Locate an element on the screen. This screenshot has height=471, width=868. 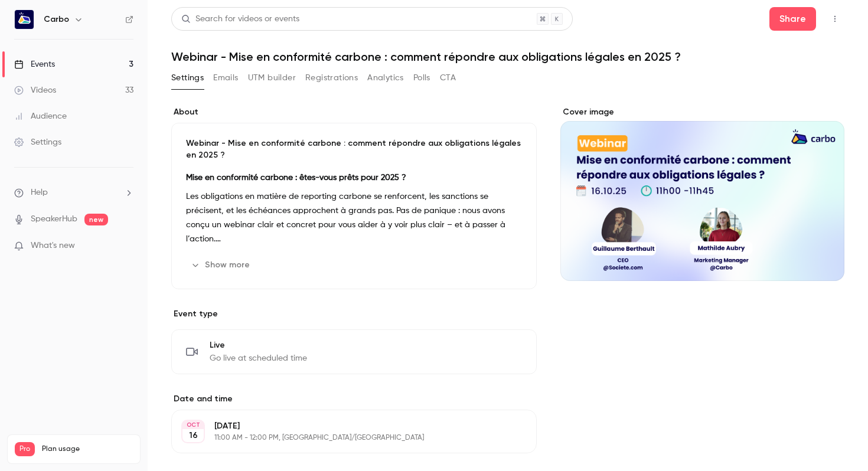
label: About is located at coordinates (353, 112).